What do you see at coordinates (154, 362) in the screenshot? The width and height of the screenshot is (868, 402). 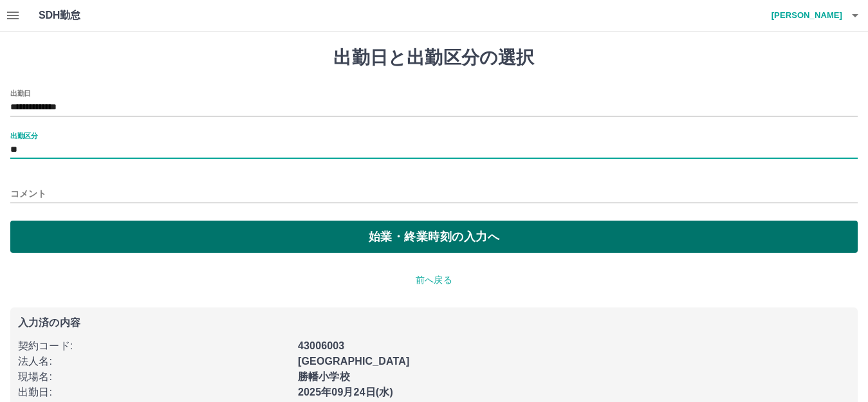 I see `p: 法人名 :` at bounding box center [154, 362].